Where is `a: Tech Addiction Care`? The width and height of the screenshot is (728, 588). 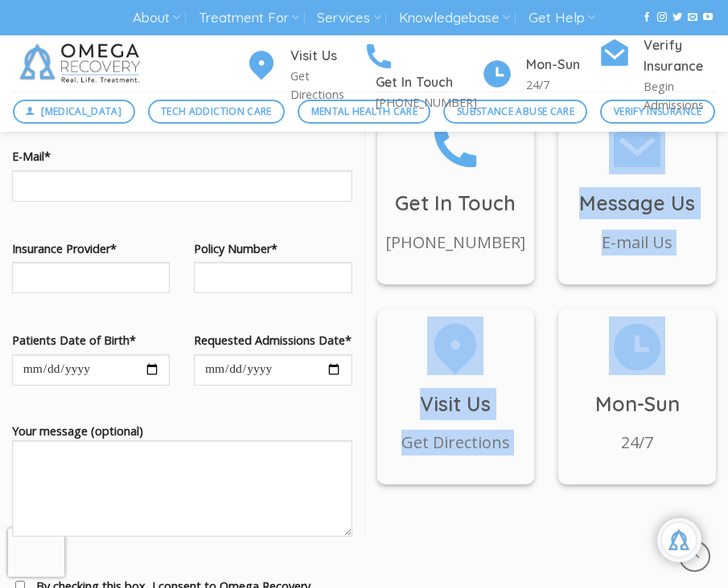
a: Tech Addiction Care is located at coordinates (216, 111).